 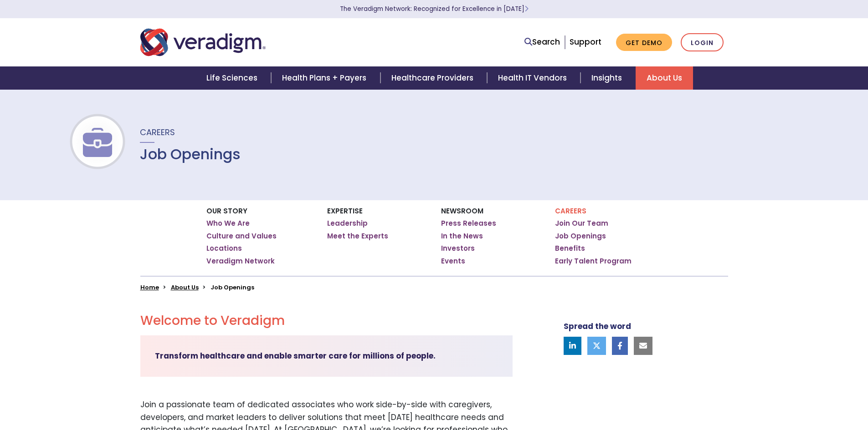 I want to click on h1: Job Openings, so click(x=190, y=155).